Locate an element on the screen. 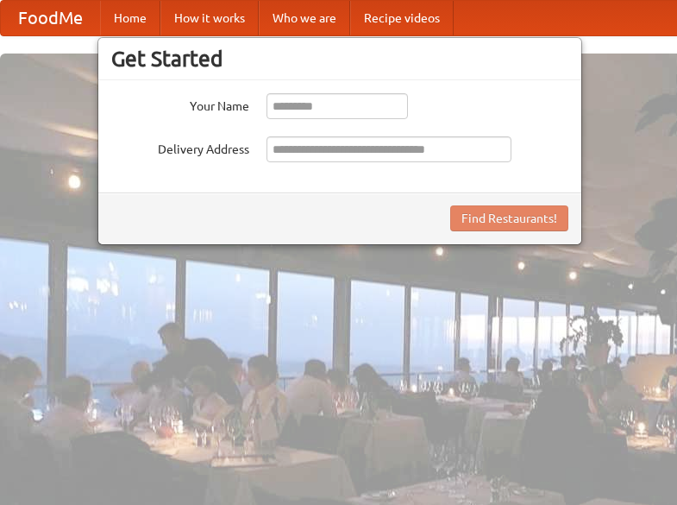 The width and height of the screenshot is (677, 505). a: Home is located at coordinates (130, 18).